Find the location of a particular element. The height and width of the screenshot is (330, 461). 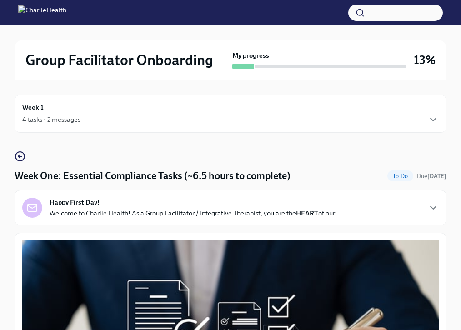

h6: Week 1 is located at coordinates (33, 107).